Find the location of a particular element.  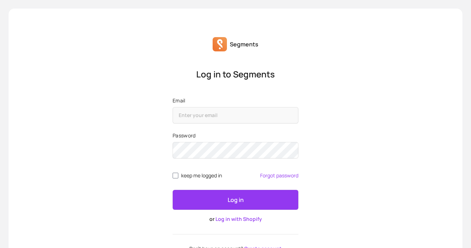

a: Forgot password is located at coordinates (279, 176).